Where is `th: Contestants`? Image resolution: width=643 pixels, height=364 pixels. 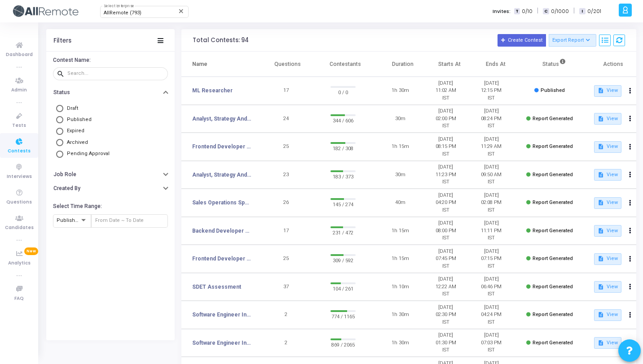
th: Contestants is located at coordinates (345, 64).